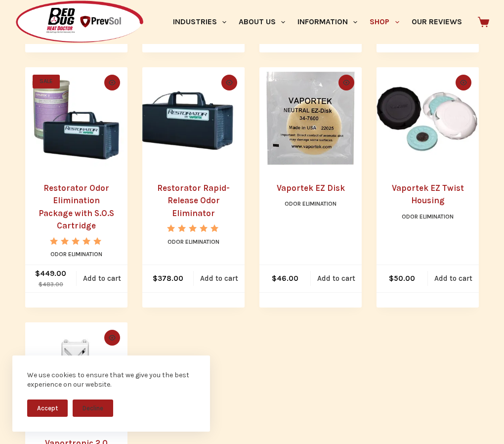 The height and width of the screenshot is (444, 504). Describe the element at coordinates (285, 278) in the screenshot. I see `bdi: 46.00` at that location.